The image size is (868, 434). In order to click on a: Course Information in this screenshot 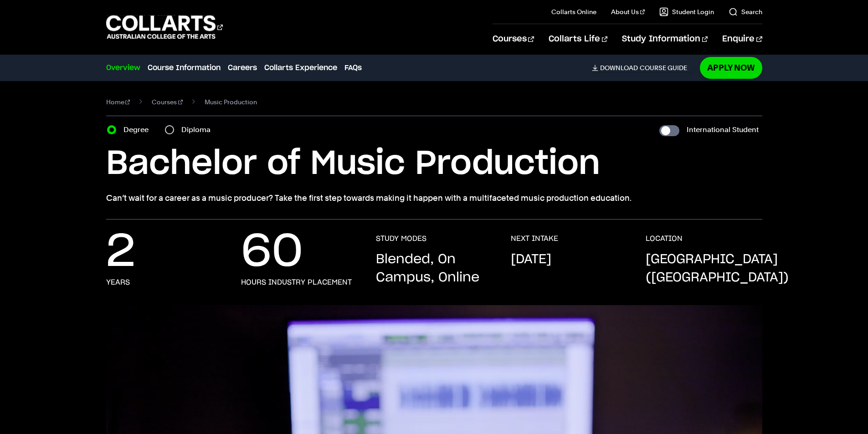, I will do `click(184, 68)`.